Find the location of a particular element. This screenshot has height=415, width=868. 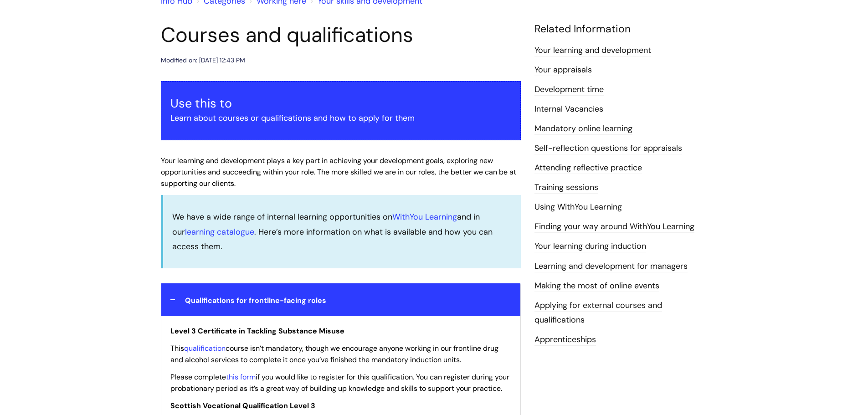

span: Level 3 Certificate in Tackling Substance Misuse is located at coordinates (258, 330).